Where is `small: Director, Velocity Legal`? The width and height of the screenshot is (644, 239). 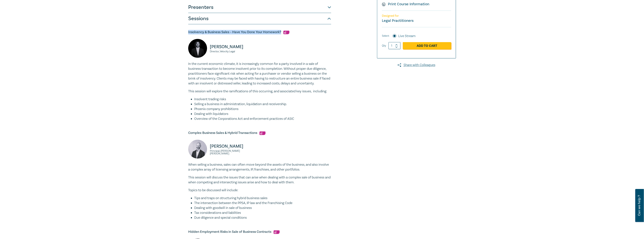 small: Director, Velocity Legal is located at coordinates (234, 52).